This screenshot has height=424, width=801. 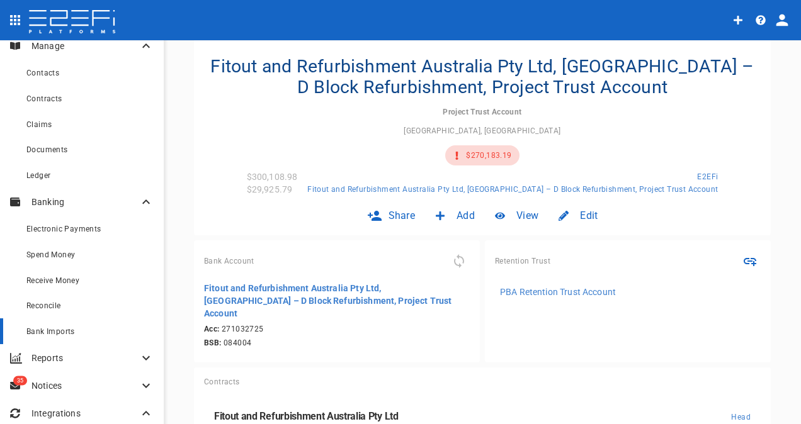 What do you see at coordinates (50, 255) in the screenshot?
I see `span: Spend Money` at bounding box center [50, 255].